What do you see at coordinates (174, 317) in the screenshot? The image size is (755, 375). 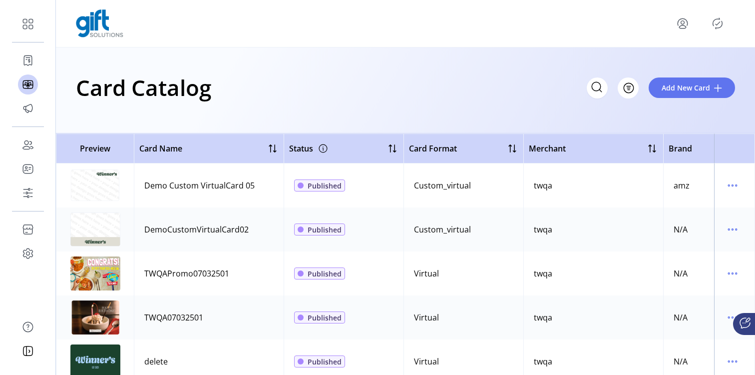 I see `div: TWQA07032501` at bounding box center [174, 317].